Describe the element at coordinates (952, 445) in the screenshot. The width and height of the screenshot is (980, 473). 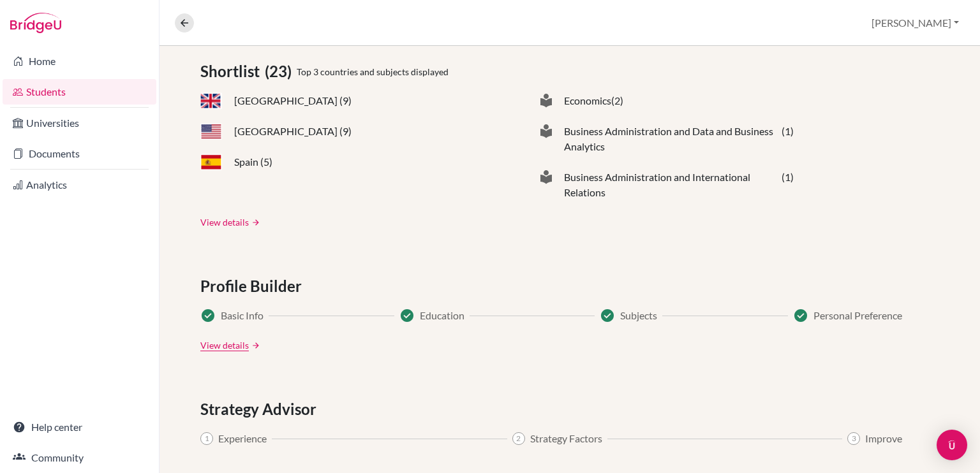
I see `div: Open Intercom Messenger` at that location.